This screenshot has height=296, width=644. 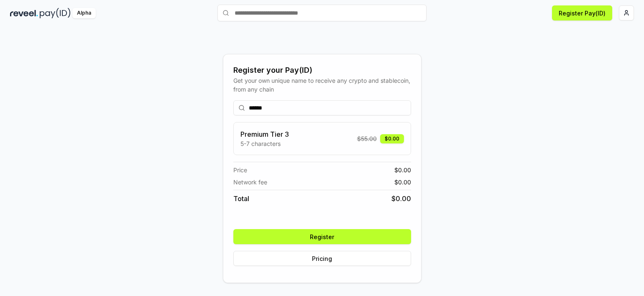 I want to click on div: $0.00, so click(x=392, y=139).